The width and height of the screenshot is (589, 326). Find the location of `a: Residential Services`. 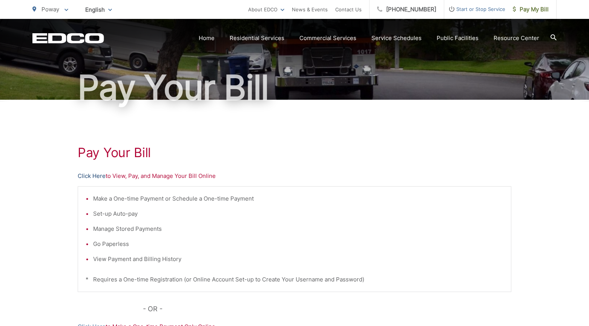

a: Residential Services is located at coordinates (257, 38).